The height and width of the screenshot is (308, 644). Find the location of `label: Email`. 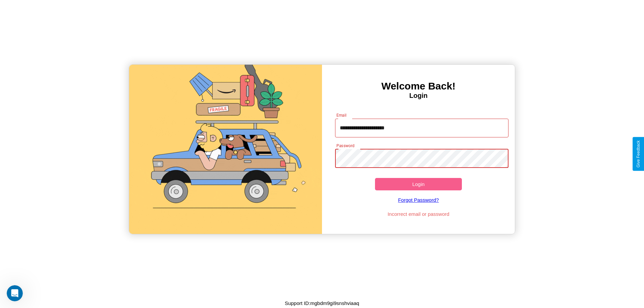

label: Email is located at coordinates (341, 115).